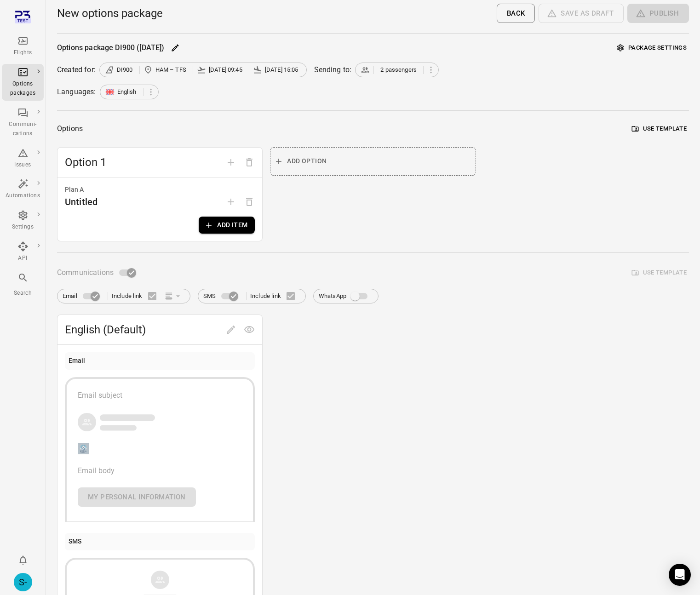 The height and width of the screenshot is (595, 700). Describe the element at coordinates (22, 159) in the screenshot. I see `a: Issues` at that location.